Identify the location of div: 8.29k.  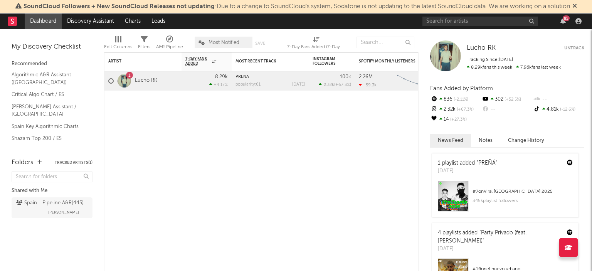
(221, 77).